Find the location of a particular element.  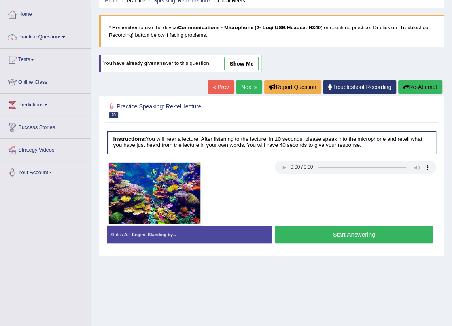

a: Predictions is located at coordinates (45, 104).